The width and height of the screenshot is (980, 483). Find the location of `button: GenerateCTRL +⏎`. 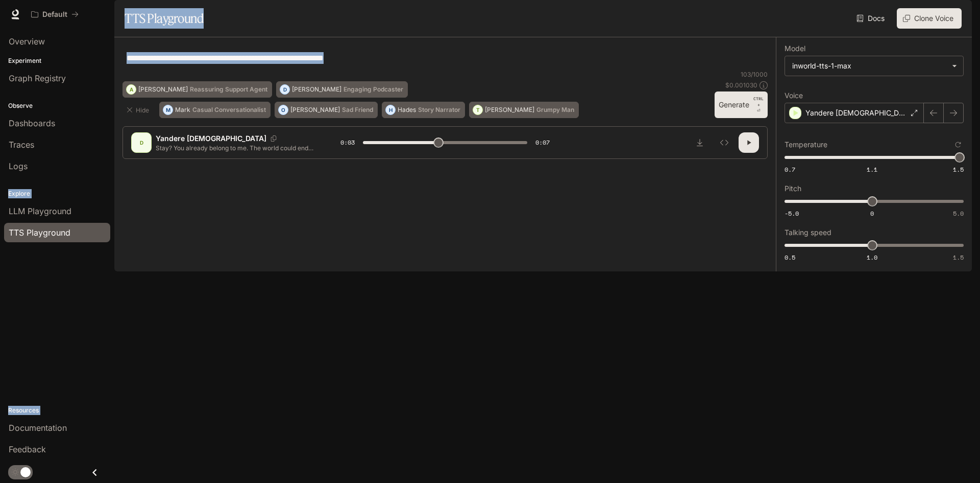

button: GenerateCTRL +⏎ is located at coordinates (741, 105).